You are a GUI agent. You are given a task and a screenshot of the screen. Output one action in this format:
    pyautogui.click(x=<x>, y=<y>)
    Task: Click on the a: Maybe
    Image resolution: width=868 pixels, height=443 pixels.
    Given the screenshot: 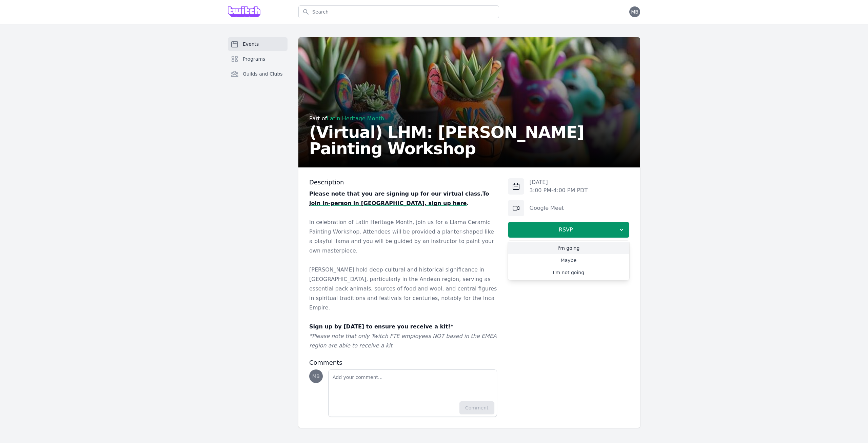 What is the action you would take?
    pyautogui.click(x=569, y=260)
    